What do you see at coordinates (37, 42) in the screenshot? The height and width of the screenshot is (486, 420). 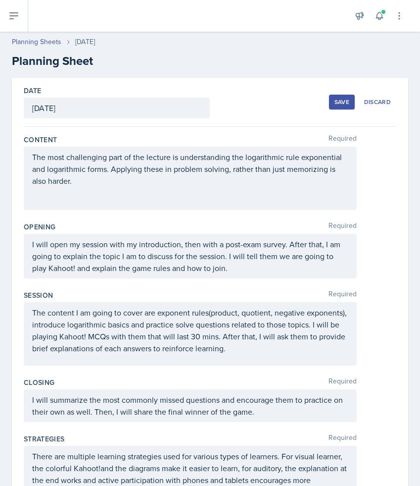 I see `a: Planning Sheets` at bounding box center [37, 42].